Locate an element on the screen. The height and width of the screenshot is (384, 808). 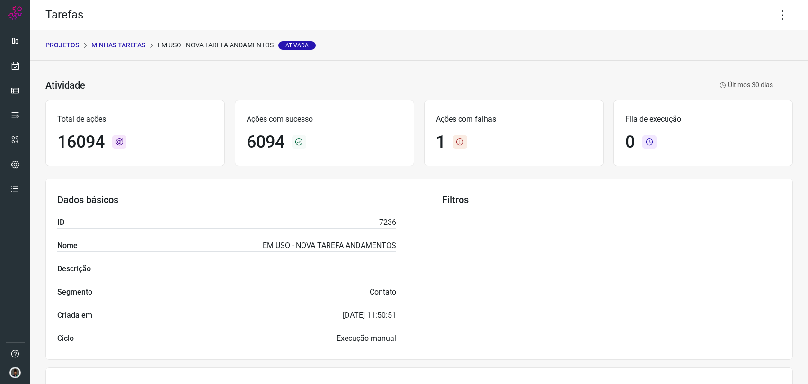
h1: 6094 is located at coordinates (266, 142).